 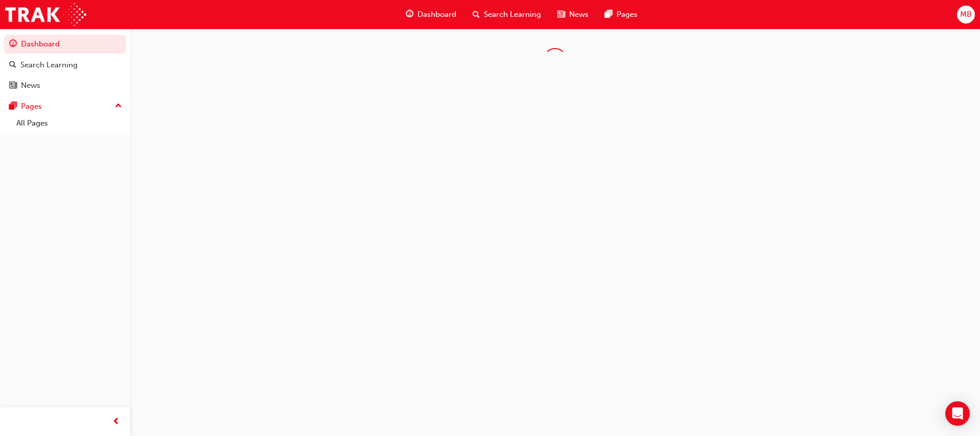 I want to click on span: MB, so click(x=966, y=14).